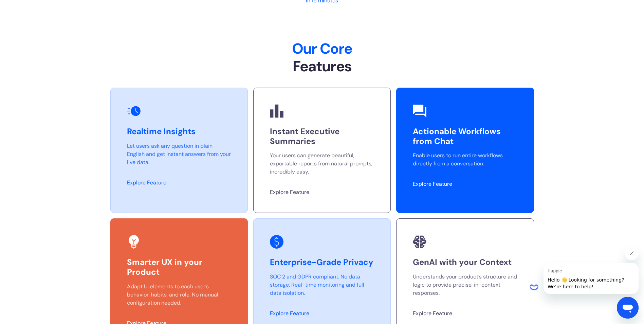  Describe the element at coordinates (322, 163) in the screenshot. I see `p: Your users can generate beautiful, exportable reports from natural prompts, incredibly easy.` at that location.